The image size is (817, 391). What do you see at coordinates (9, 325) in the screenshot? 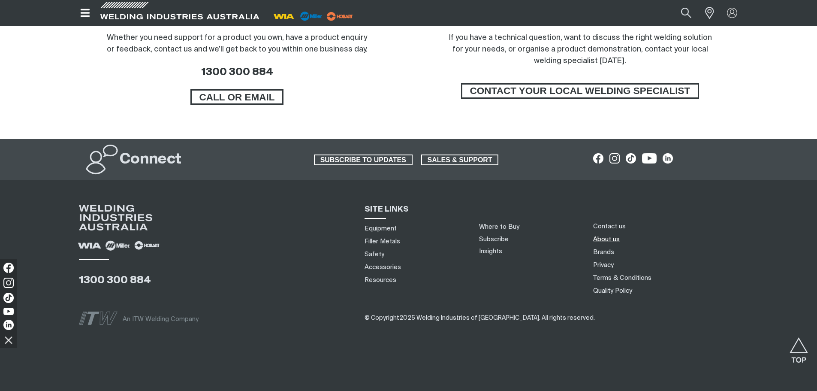
I see `img: LinkedIn` at bounding box center [9, 325].